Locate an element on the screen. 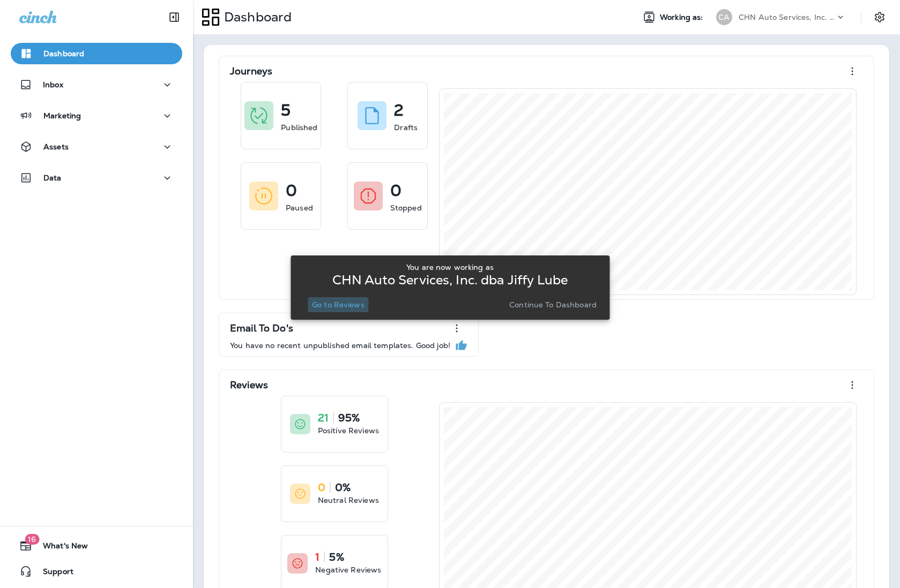 This screenshot has height=588, width=900. p: 0 is located at coordinates (291, 191).